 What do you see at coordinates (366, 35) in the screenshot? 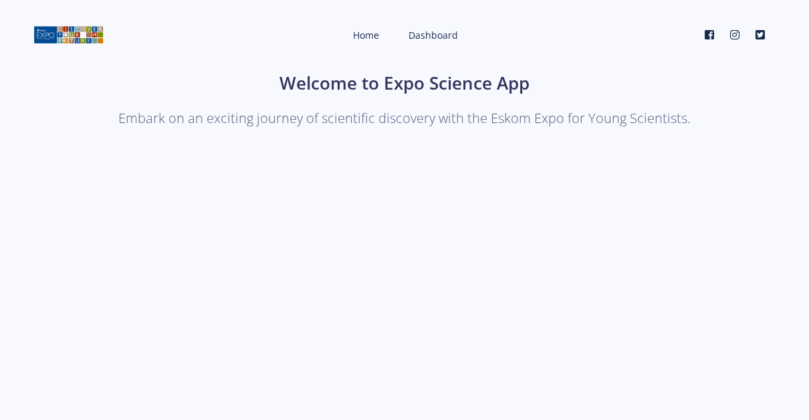
I see `span: Home` at bounding box center [366, 35].